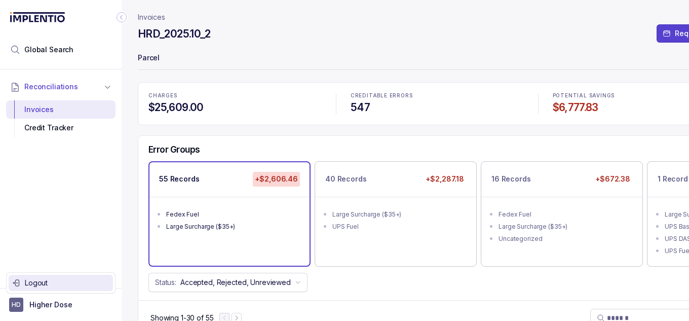 The height and width of the screenshot is (321, 689). What do you see at coordinates (61, 87) in the screenshot?
I see `button: Reconciliations` at bounding box center [61, 87].